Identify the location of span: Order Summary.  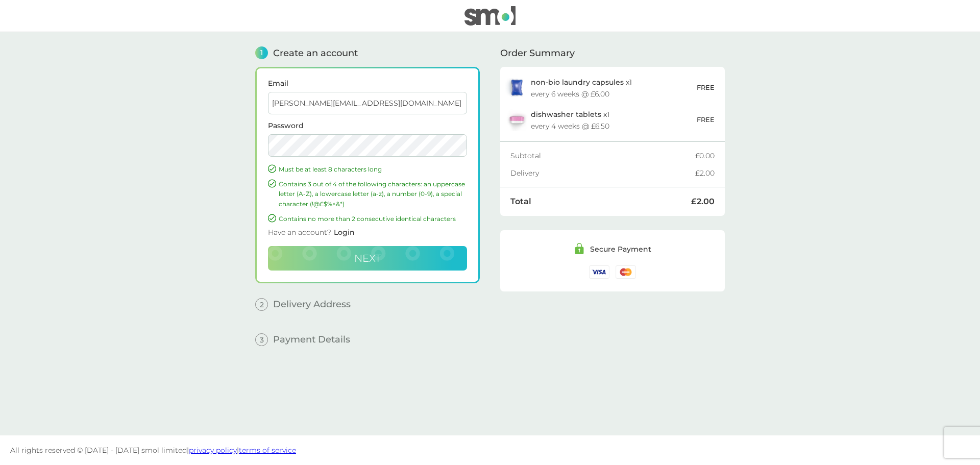
(537, 53).